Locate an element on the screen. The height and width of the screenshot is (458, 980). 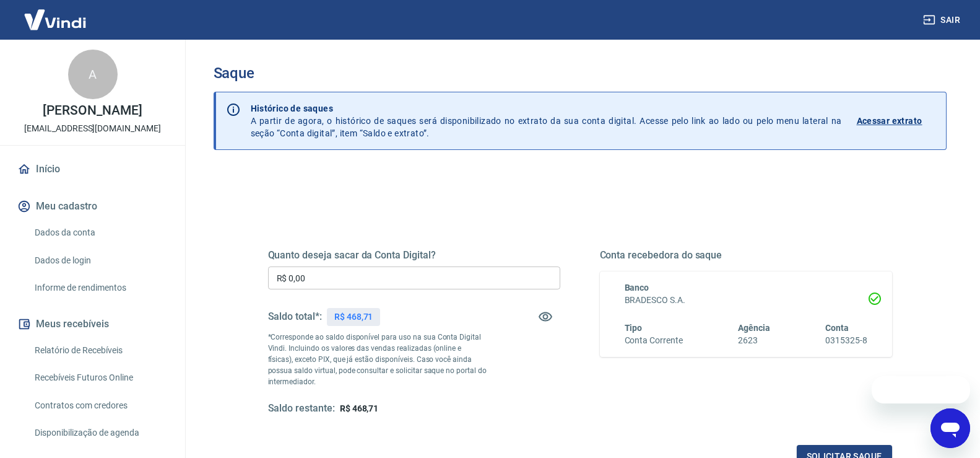
span: Agência is located at coordinates (754, 327).